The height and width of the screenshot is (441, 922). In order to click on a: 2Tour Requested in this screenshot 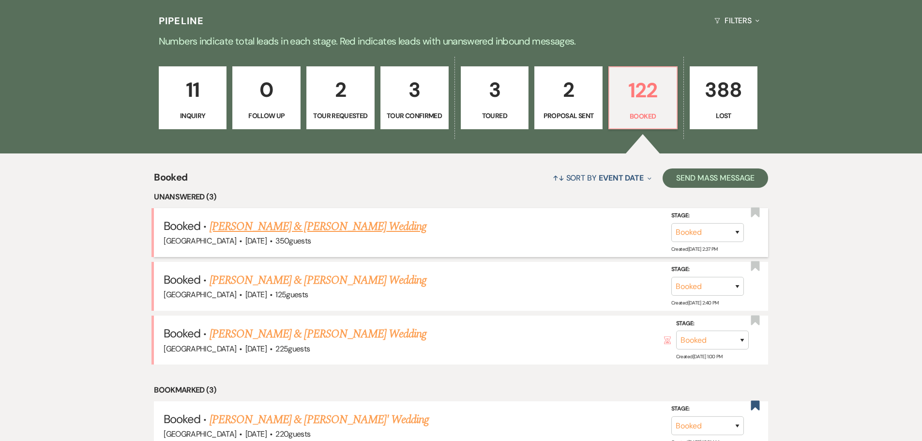, I will do `click(340, 98)`.